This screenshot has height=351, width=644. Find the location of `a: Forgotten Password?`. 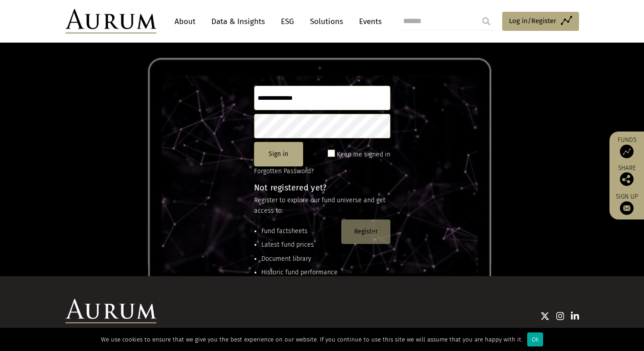

a: Forgotten Password? is located at coordinates (283, 171).